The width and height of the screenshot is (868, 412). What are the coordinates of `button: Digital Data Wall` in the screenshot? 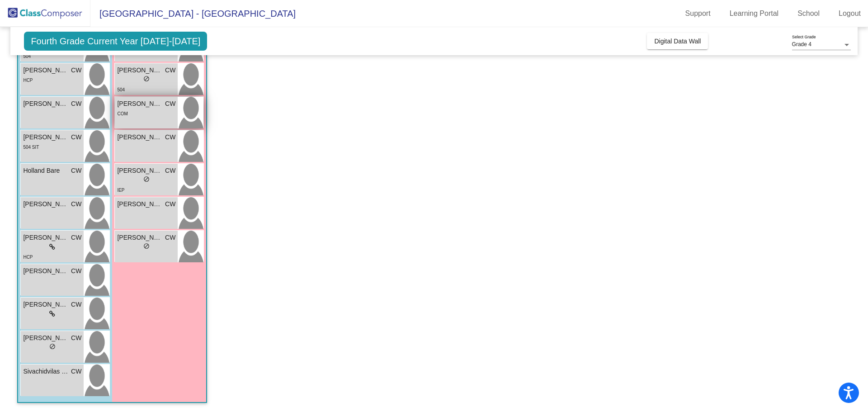 It's located at (677, 41).